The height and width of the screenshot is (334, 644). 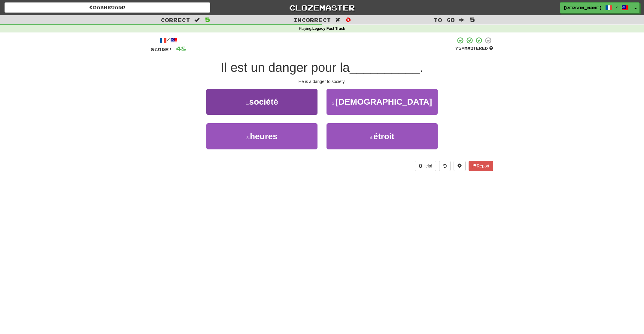 What do you see at coordinates (181, 49) in the screenshot?
I see `span: 48` at bounding box center [181, 49].